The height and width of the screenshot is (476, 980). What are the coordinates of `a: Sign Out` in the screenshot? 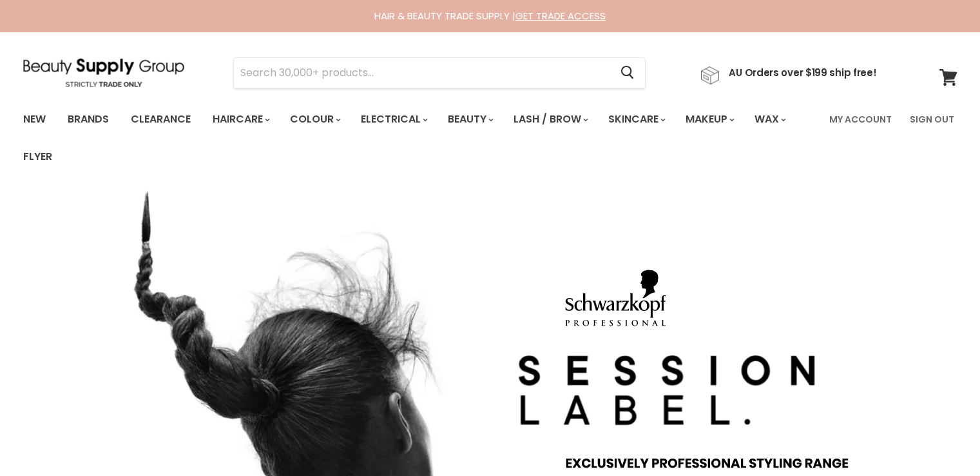 It's located at (931, 119).